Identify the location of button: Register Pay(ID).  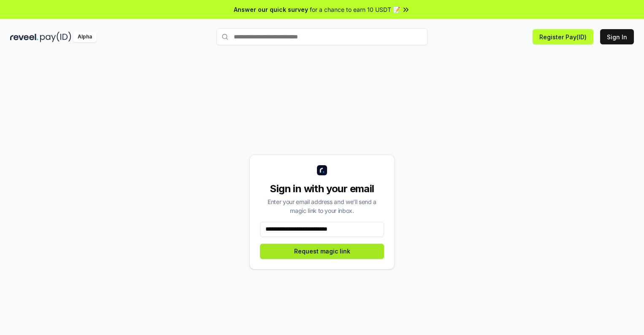
(563, 36).